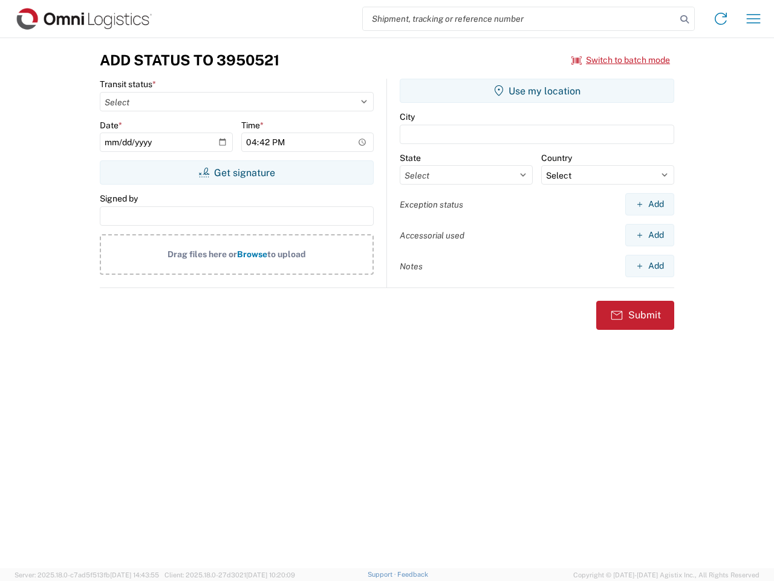  What do you see at coordinates (111, 125) in the screenshot?
I see `label: Date` at bounding box center [111, 125].